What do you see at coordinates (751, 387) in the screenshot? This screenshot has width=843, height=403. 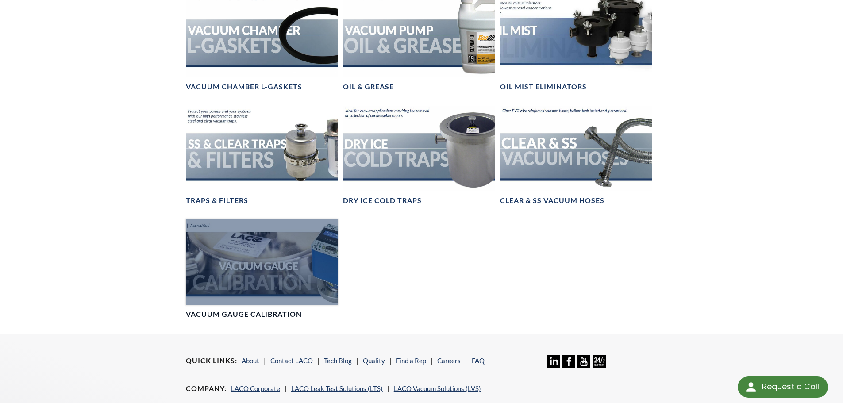 I see `img: round button` at bounding box center [751, 387].